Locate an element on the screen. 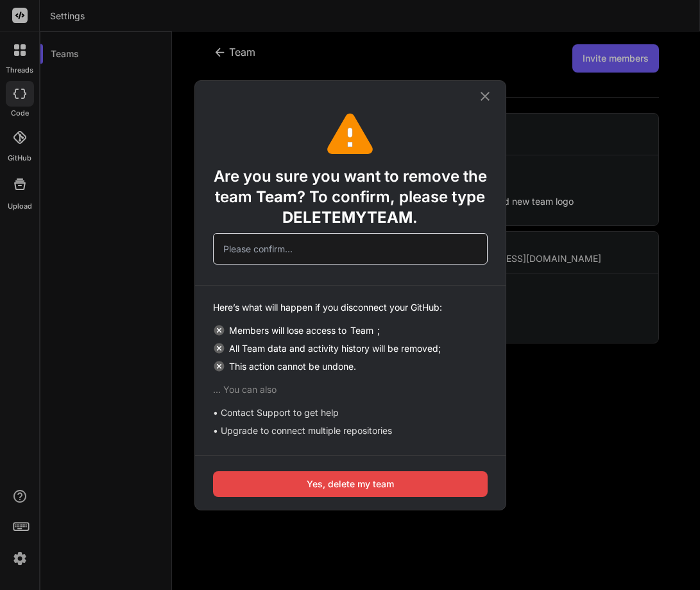 The image size is (700, 590). p: • Upgrade to connect multiple repositories is located at coordinates (350, 431).